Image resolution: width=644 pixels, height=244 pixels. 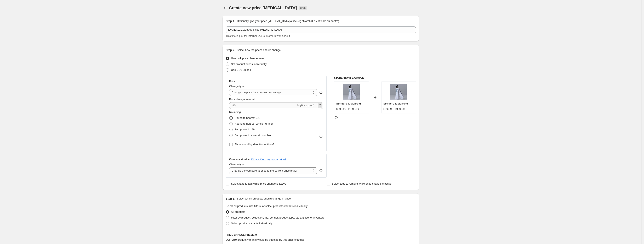 What do you see at coordinates (239, 160) in the screenshot?
I see `h3: Compare at price` at bounding box center [239, 160].